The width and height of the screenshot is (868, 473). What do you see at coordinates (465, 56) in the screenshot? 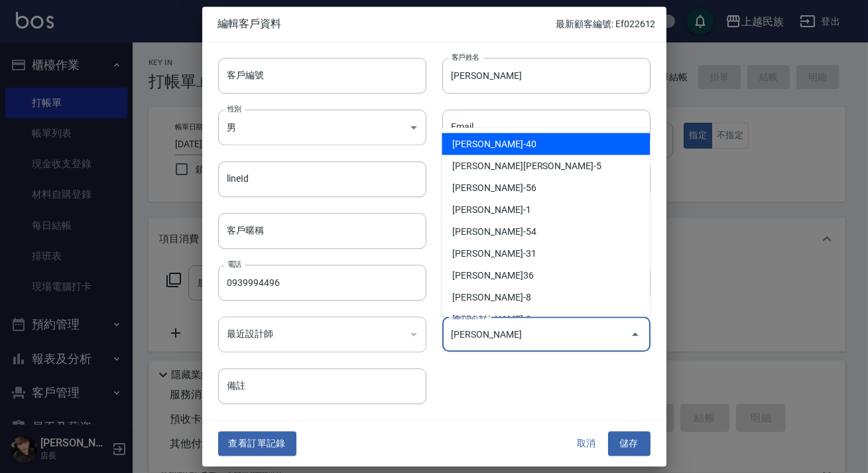
I see `label: 客戶姓名` at bounding box center [465, 56].